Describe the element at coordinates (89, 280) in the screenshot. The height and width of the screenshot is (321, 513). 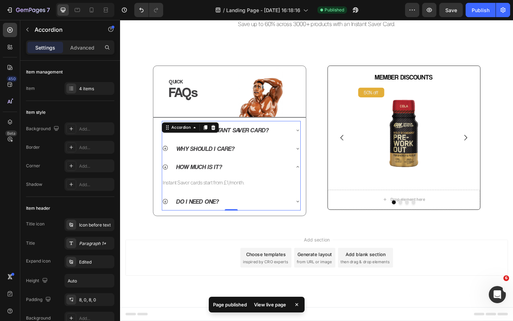
I see `input: Auto` at that location.